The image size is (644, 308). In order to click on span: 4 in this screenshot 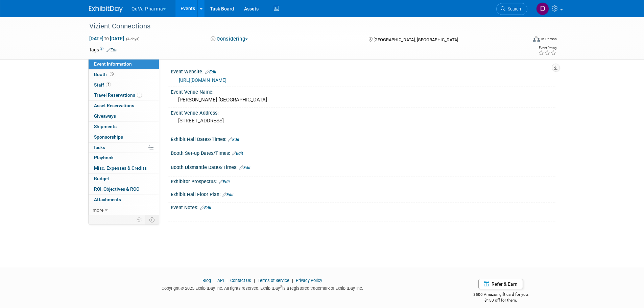, I will do `click(108, 85)`.